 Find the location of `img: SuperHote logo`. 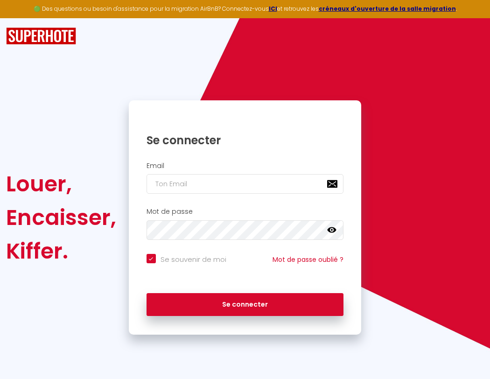

img: SuperHote logo is located at coordinates (41, 36).